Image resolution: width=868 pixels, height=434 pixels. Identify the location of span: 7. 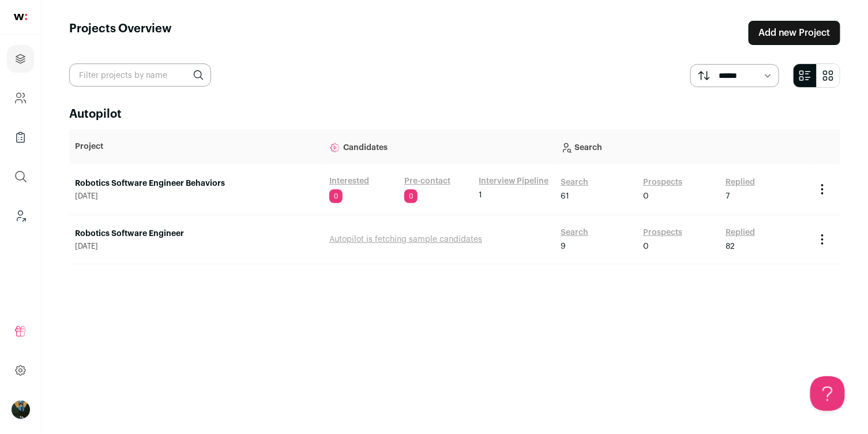
(727, 196).